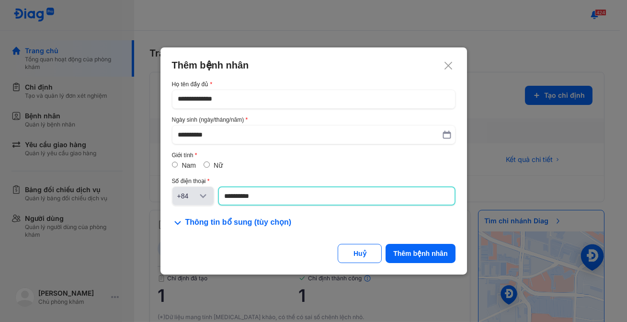  What do you see at coordinates (360, 254) in the screenshot?
I see `button: Huỷ` at bounding box center [360, 254].